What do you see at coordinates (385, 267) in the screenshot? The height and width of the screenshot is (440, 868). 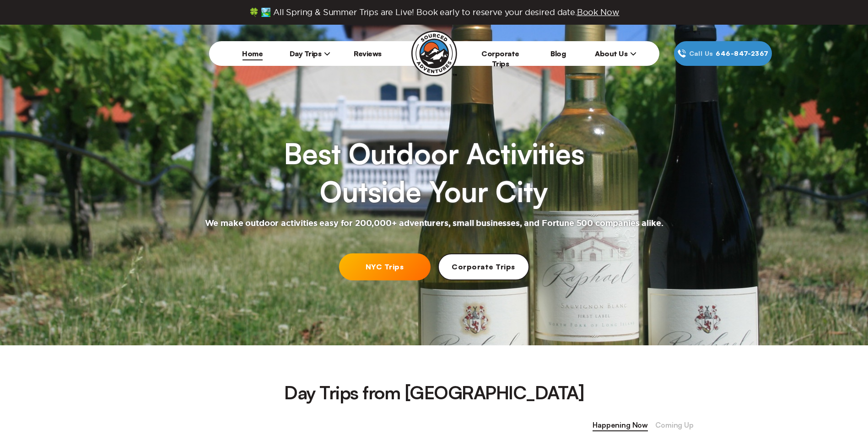 I see `a: NYC Trips` at bounding box center [385, 267].